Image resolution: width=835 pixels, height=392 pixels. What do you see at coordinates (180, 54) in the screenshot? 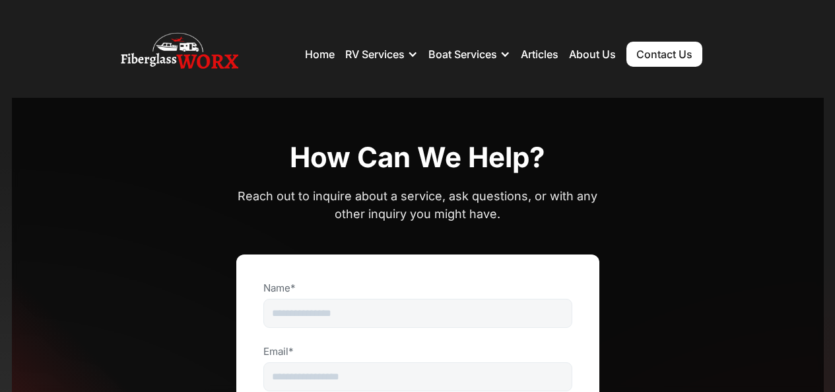
I see `img: Fiberglass Worx - RV and Boat repair, RV Roof, RV and Boat Detailing Company Logo` at bounding box center [180, 54].